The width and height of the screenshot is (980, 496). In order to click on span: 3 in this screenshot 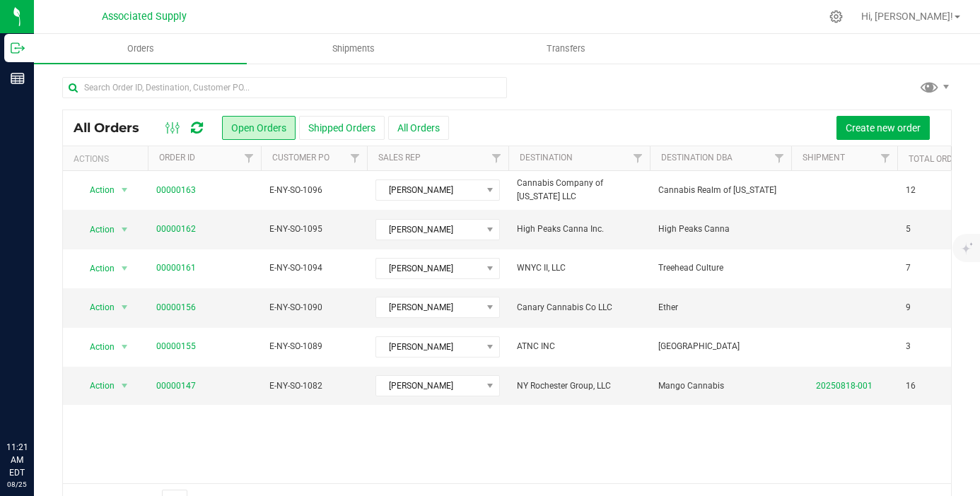, I will do `click(908, 346)`.